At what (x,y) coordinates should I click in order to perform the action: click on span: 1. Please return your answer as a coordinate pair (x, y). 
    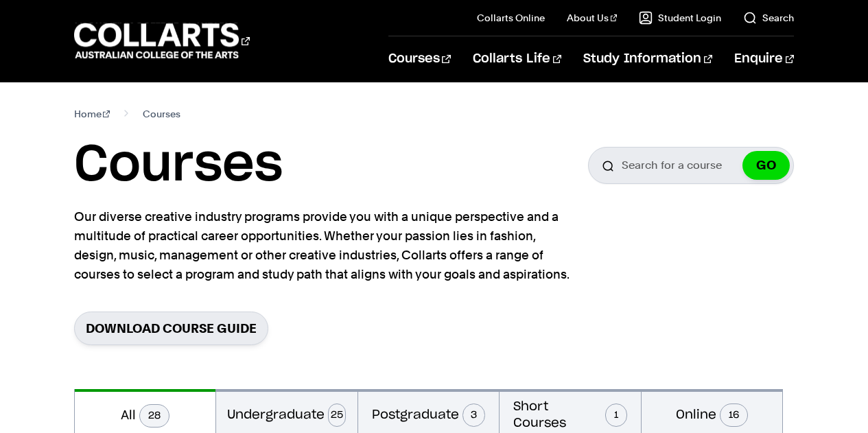
    Looking at the image, I should click on (616, 415).